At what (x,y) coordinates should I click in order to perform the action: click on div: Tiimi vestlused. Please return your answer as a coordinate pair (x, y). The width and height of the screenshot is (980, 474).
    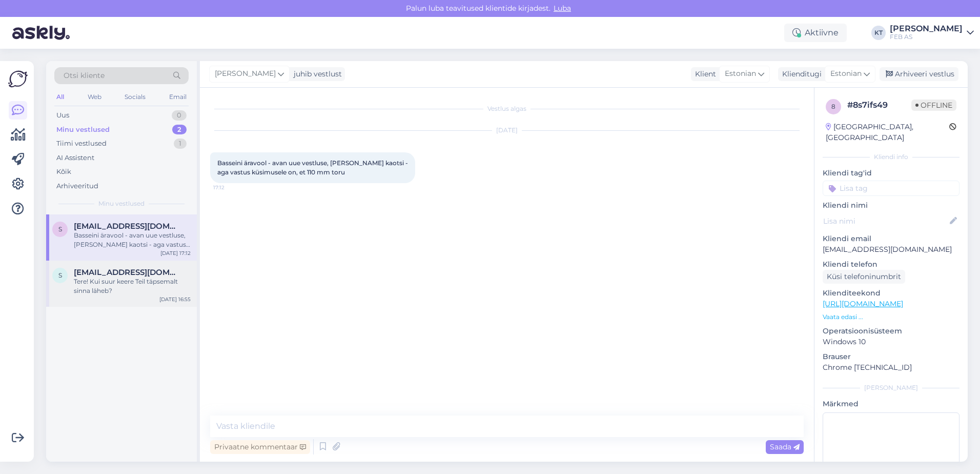
    Looking at the image, I should click on (82, 144).